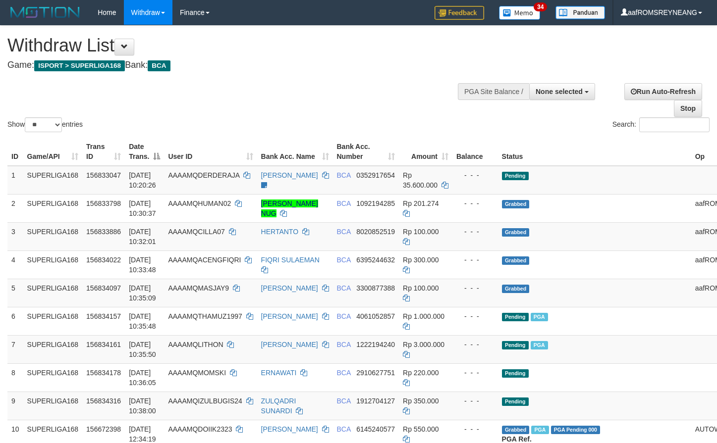 The height and width of the screenshot is (443, 717). Describe the element at coordinates (459, 13) in the screenshot. I see `img: Feedback.jpg` at that location.